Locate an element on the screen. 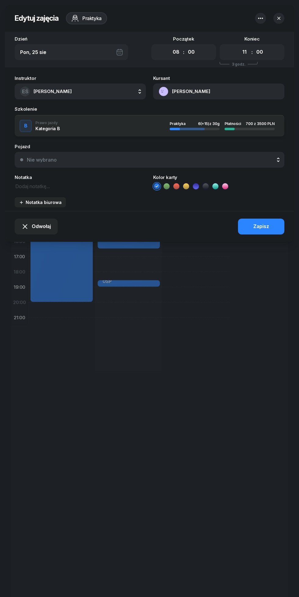  button: Nie wybrano is located at coordinates (149, 160).